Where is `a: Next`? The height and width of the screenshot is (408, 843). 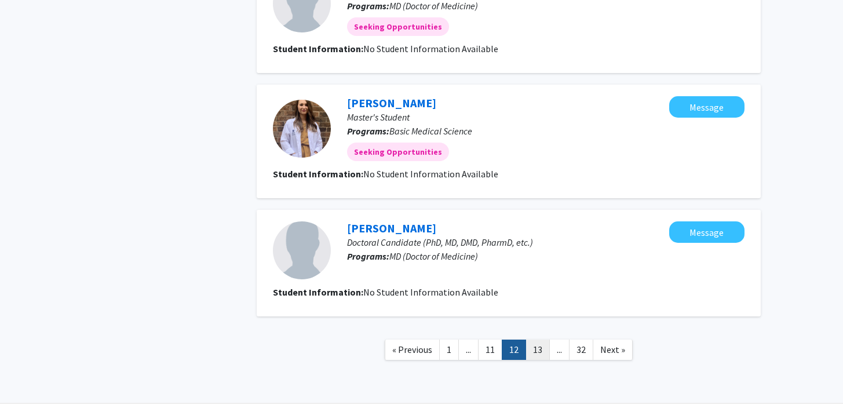
a: Next is located at coordinates (613, 350).